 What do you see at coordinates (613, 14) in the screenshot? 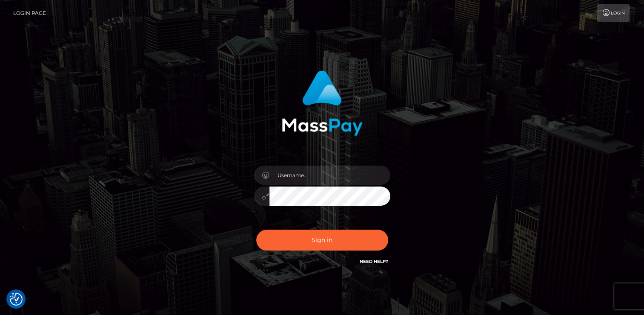
I see `a: Login` at bounding box center [613, 14].